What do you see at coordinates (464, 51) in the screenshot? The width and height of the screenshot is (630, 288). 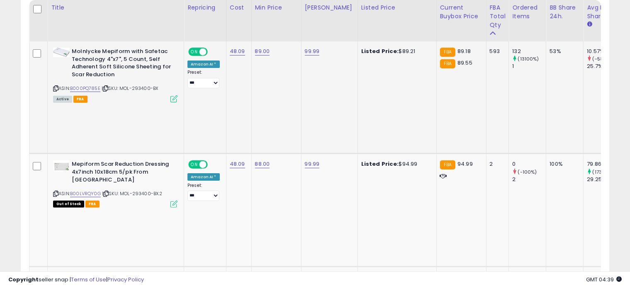 I see `span: 89.18` at bounding box center [464, 51].